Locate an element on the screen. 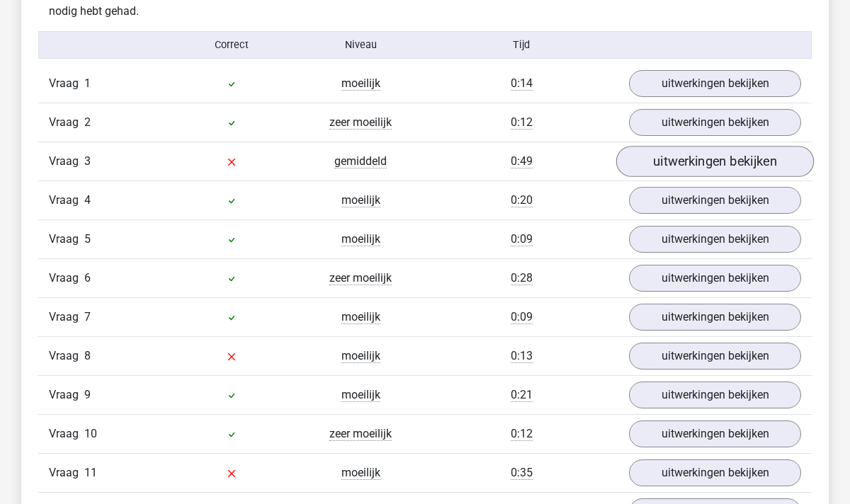 The image size is (850, 504). span: 4 is located at coordinates (87, 200).